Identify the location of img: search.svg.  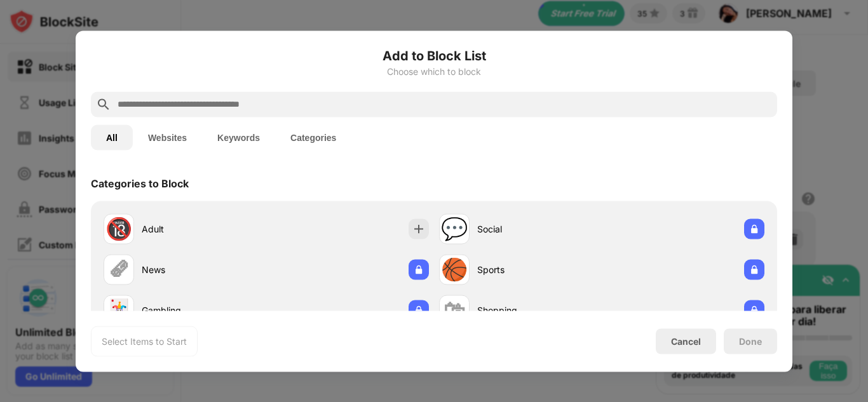
(104, 105).